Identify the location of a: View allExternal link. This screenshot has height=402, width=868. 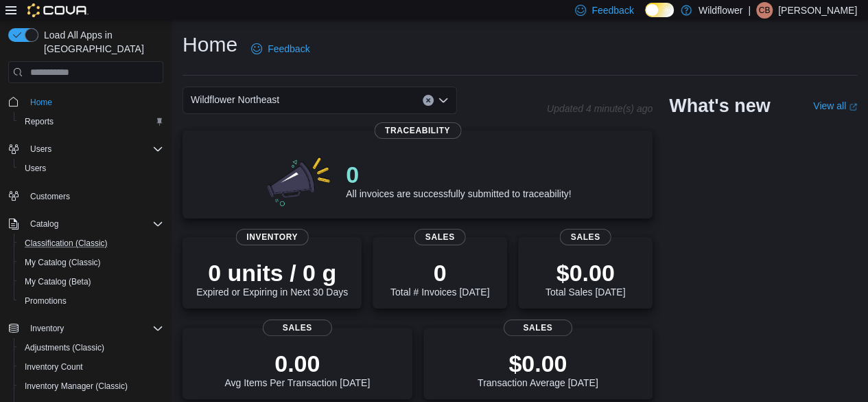
(835, 105).